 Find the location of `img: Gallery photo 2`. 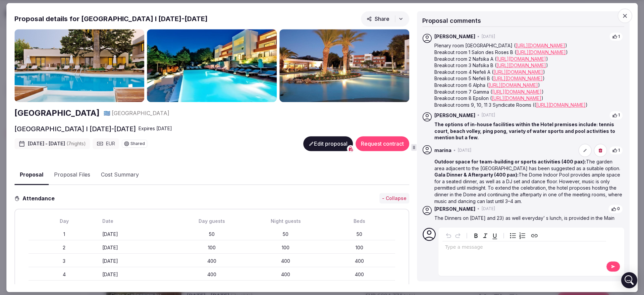

img: Gallery photo 2 is located at coordinates (212, 66).